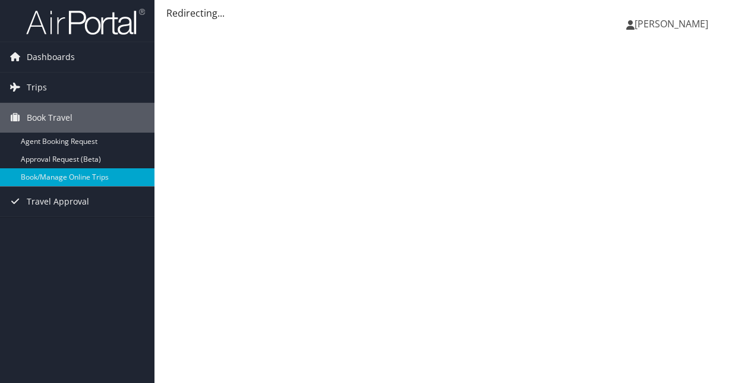 The image size is (732, 383). What do you see at coordinates (58, 201) in the screenshot?
I see `span: Travel Approval` at bounding box center [58, 201].